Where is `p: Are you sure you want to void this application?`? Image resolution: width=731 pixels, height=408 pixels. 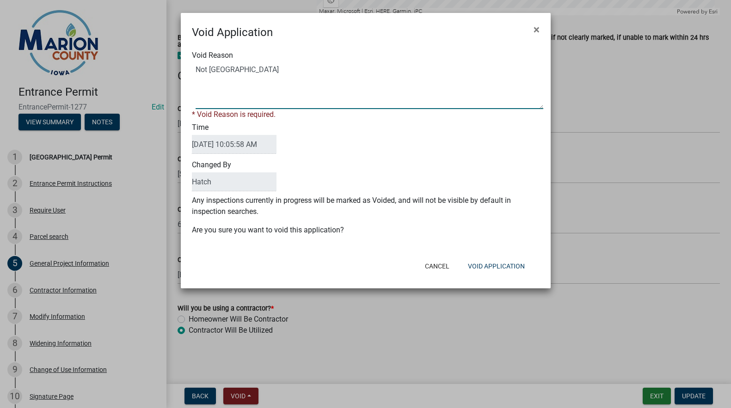
p: Are you sure you want to void this application? is located at coordinates (366, 230).